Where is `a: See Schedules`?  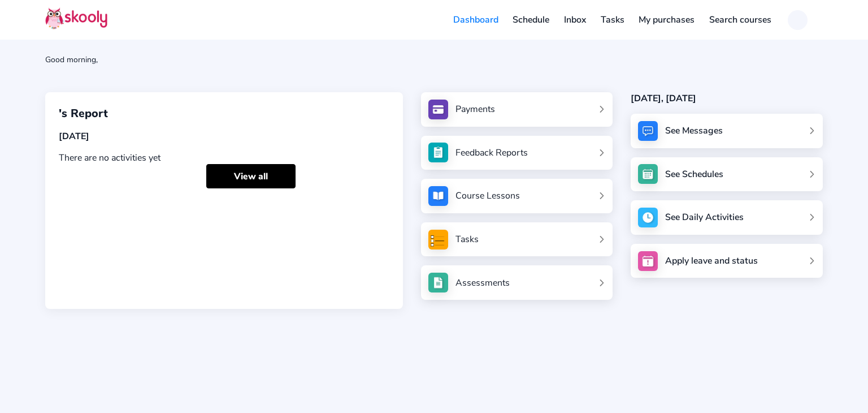 a: See Schedules is located at coordinates (727, 174).